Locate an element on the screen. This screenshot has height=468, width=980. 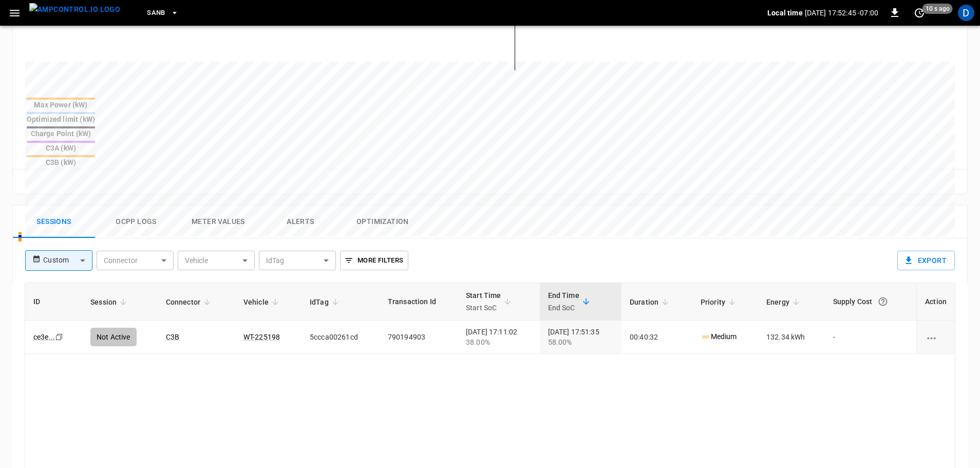
button: The cost of your charging session based on your supply rates is located at coordinates (883, 302).